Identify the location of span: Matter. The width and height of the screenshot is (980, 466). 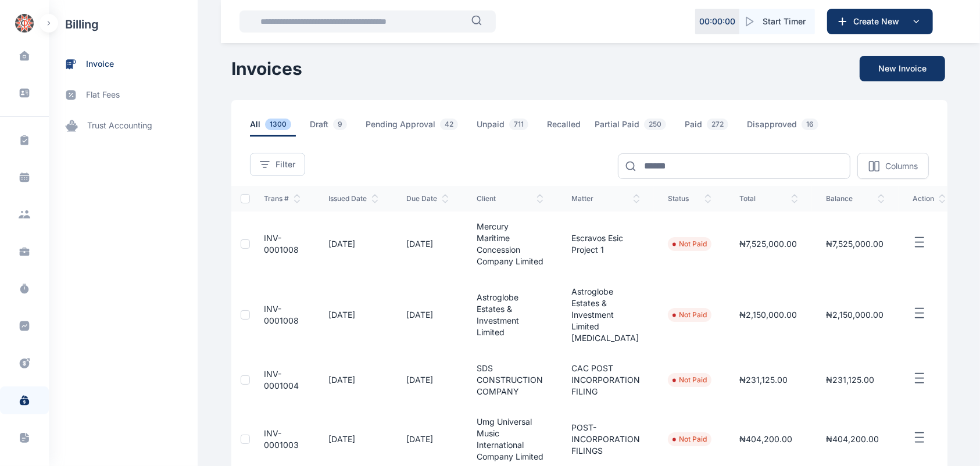
(606, 199).